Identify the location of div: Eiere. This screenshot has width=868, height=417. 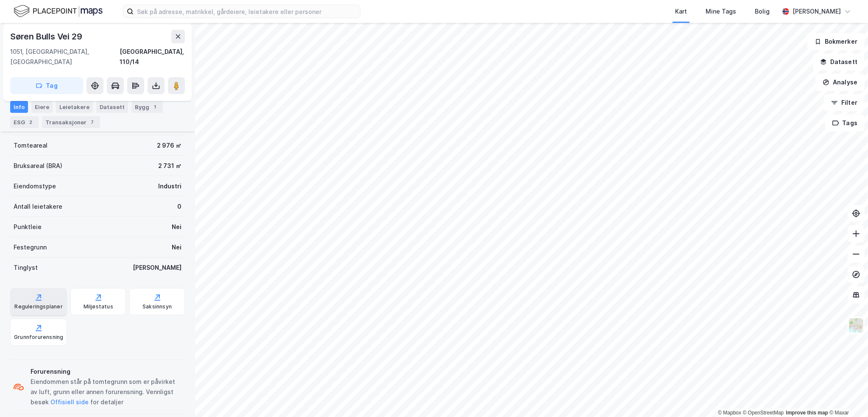
(42, 107).